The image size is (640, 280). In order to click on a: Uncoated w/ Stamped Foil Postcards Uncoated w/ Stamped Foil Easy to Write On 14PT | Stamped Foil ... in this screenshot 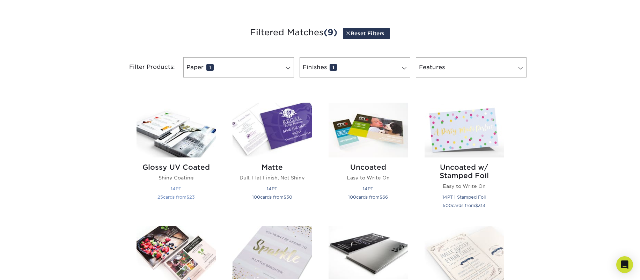, I will do `click(464, 160)`.